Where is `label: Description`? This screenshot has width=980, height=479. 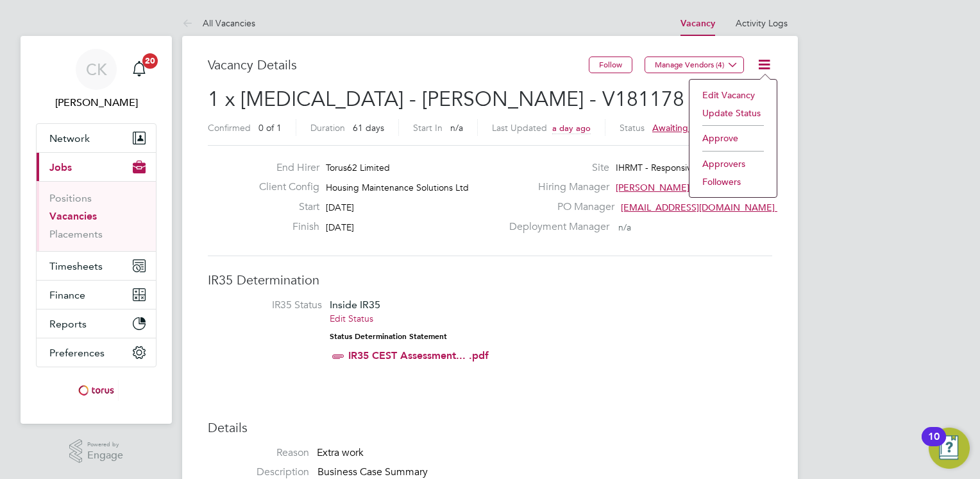 label: Description is located at coordinates (259, 471).